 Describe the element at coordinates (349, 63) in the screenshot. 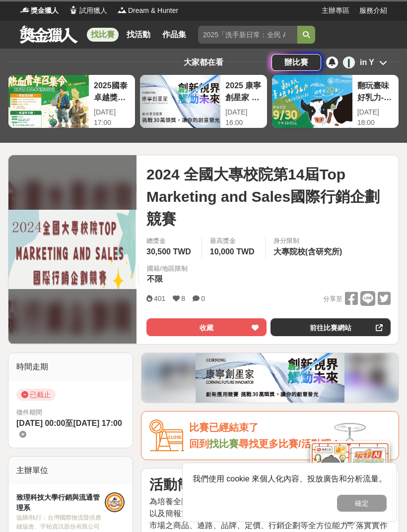

I see `div: I` at that location.